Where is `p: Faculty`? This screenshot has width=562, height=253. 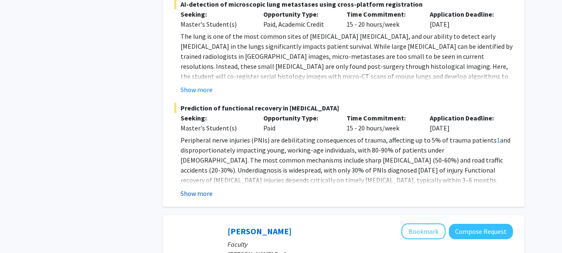
p: Faculty is located at coordinates (370, 244).